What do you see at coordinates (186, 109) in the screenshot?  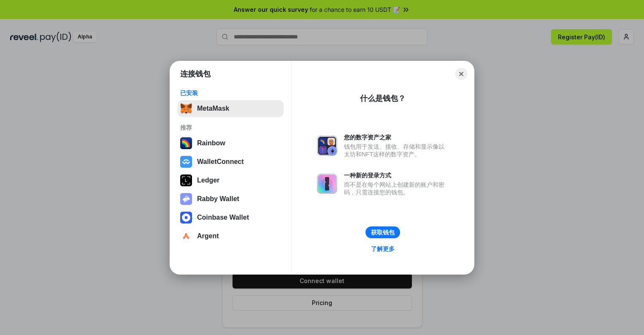 I see `img: svg+xml,%3Csvg%20fill%3D%22none%22%20height%3D%2233%22%20viewBox%3D%220%200%2035%2033%22%20width%...` at bounding box center [186, 109].